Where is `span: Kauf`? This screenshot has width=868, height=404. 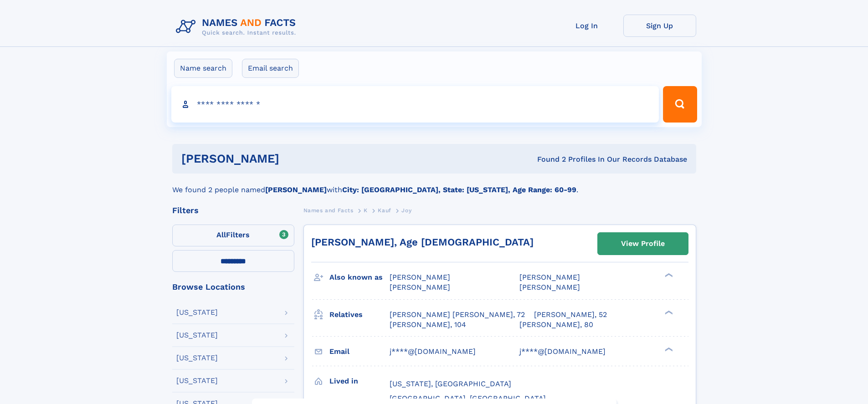
span: Kauf is located at coordinates (384, 210).